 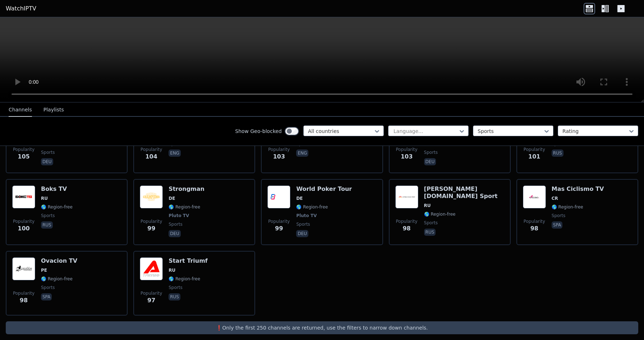 What do you see at coordinates (151, 300) in the screenshot?
I see `span: 97` at bounding box center [151, 300].